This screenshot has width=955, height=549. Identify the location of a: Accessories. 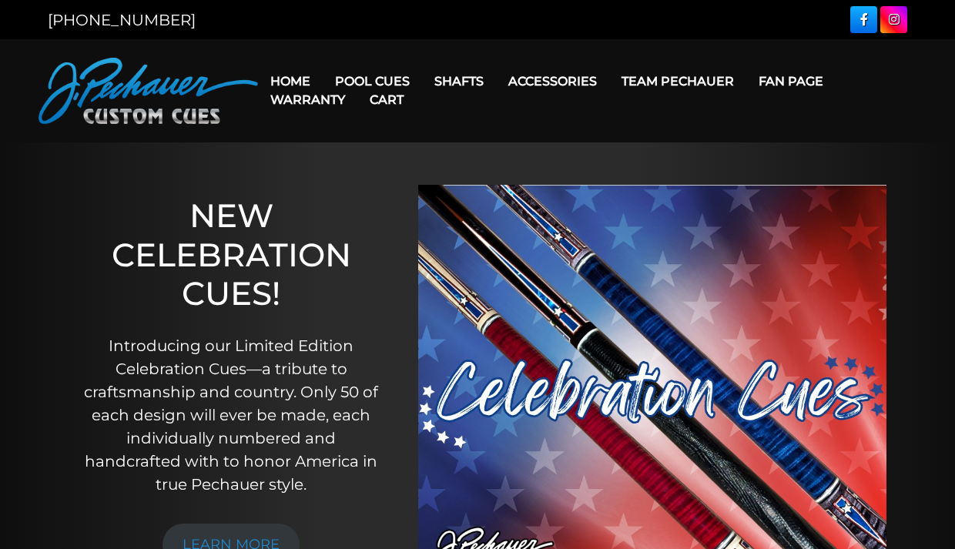
(552, 81).